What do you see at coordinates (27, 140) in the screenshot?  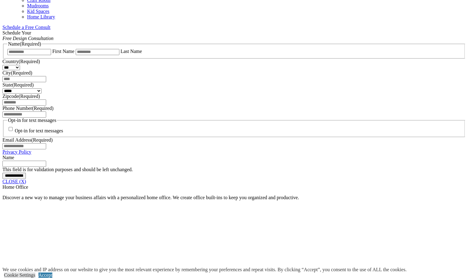 I see `label: Email Address` at bounding box center [27, 140].